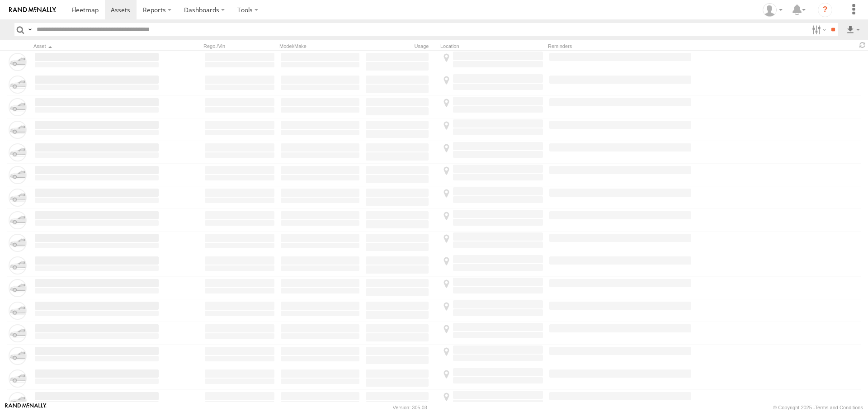 Image resolution: width=868 pixels, height=412 pixels. Describe the element at coordinates (26, 407) in the screenshot. I see `a: Visit our Website` at that location.